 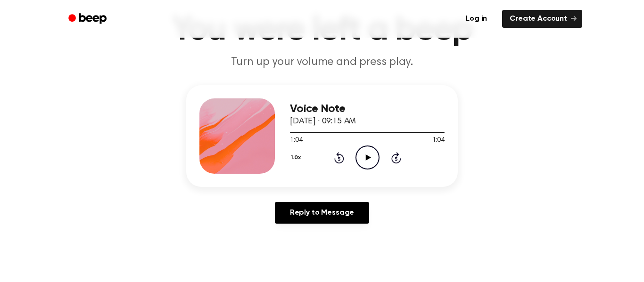 I want to click on h3: Voice Note, so click(x=367, y=109).